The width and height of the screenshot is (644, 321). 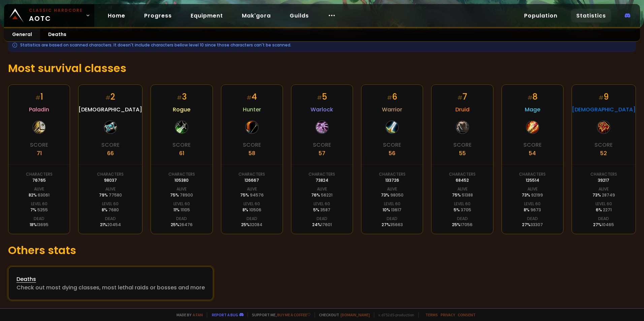 What do you see at coordinates (322, 250) in the screenshot?
I see `h1: Others stats` at bounding box center [322, 250].